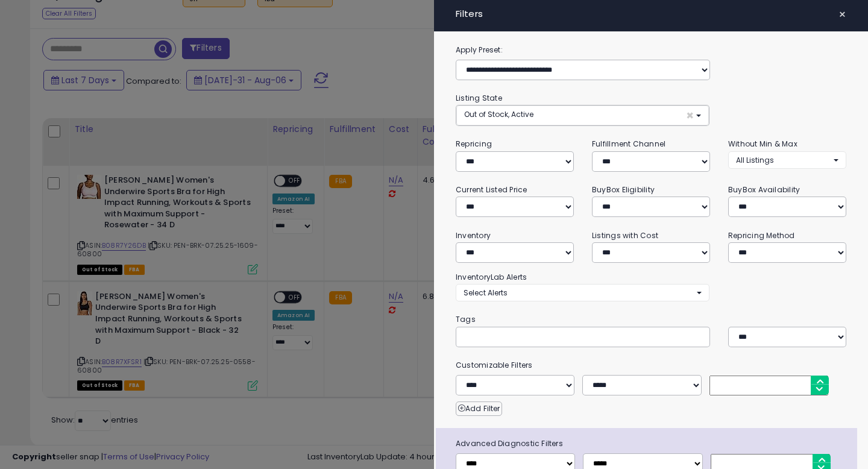 This screenshot has width=868, height=469. What do you see at coordinates (754, 159) in the screenshot?
I see `span: All Listings` at bounding box center [754, 159].